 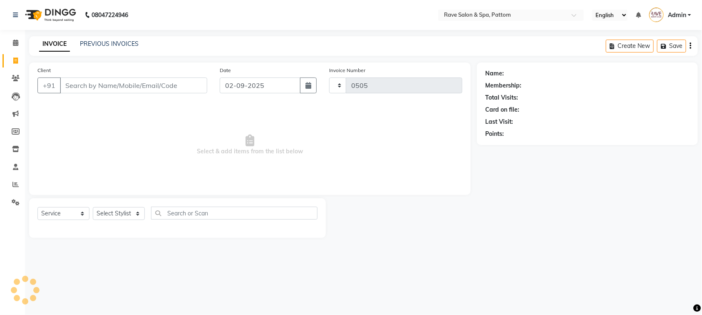 What do you see at coordinates (657, 15) in the screenshot?
I see `img: Admin` at bounding box center [657, 15].